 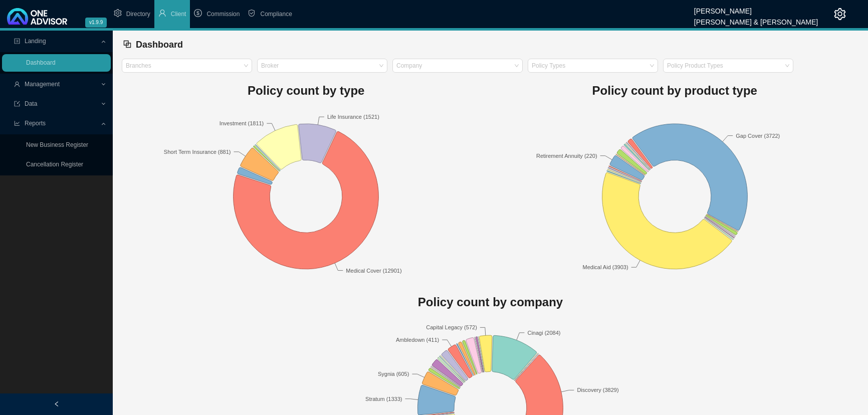 I want to click on span: Directory, so click(x=138, y=14).